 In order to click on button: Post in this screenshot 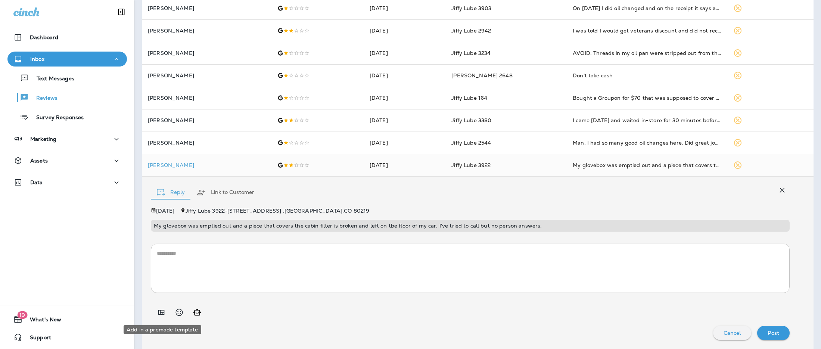, I will do `click(774, 333)`.